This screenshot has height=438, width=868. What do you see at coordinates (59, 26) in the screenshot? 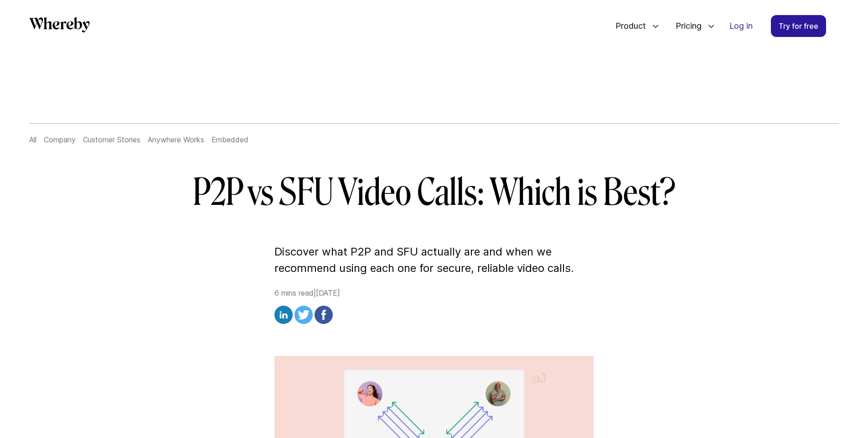
I see `a: Whereby` at bounding box center [59, 26].